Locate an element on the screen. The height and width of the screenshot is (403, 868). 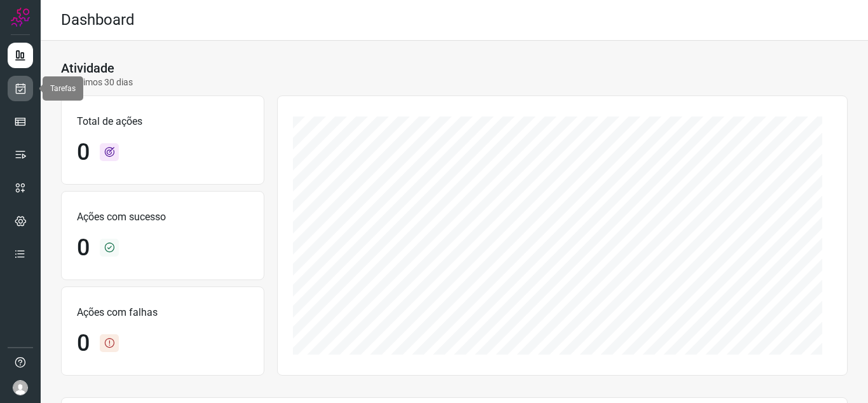
img: Logo is located at coordinates (21, 17).